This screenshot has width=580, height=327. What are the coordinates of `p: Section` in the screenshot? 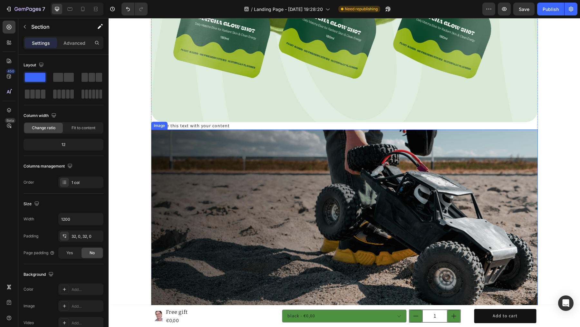 It's located at (58, 27).